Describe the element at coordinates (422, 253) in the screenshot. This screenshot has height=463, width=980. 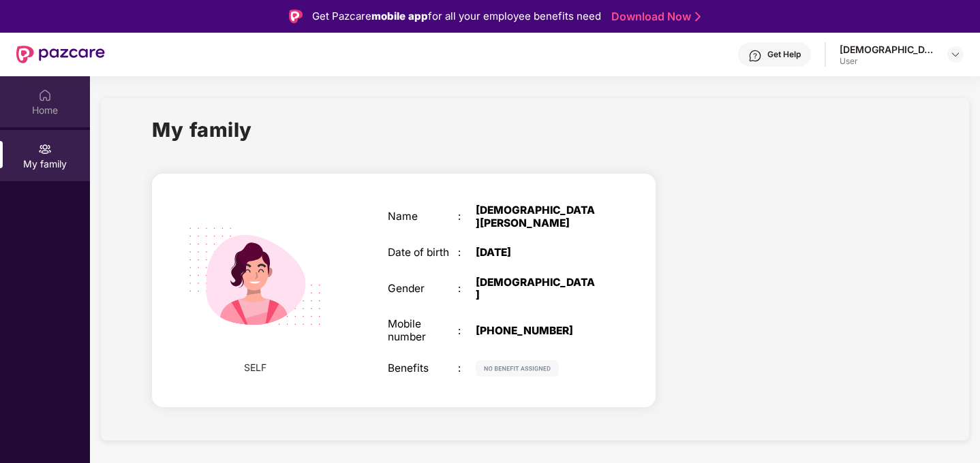
I see `div: Date of birth` at that location.